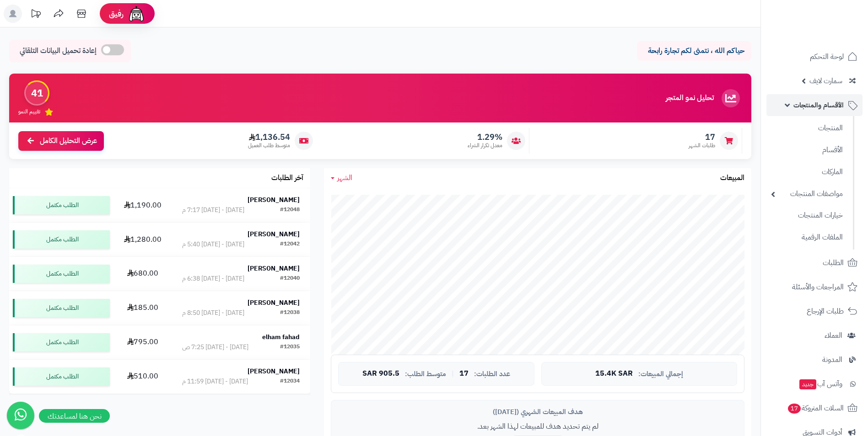 This screenshot has width=868, height=436. Describe the element at coordinates (290, 244) in the screenshot. I see `div: #12042` at that location.